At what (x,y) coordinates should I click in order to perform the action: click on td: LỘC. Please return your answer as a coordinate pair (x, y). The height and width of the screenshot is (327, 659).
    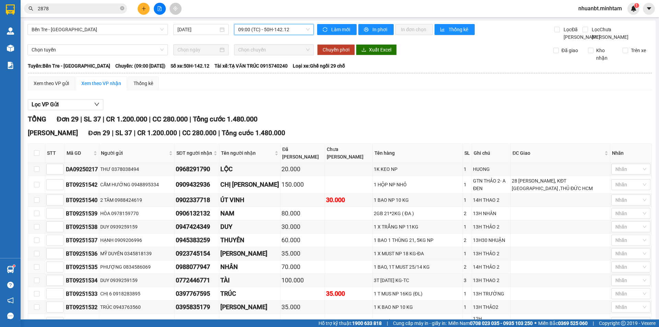
    Looking at the image, I should click on (250, 169).